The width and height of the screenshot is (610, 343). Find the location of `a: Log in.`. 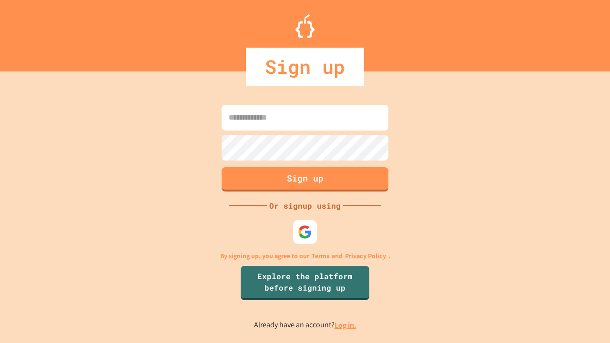

a: Log in. is located at coordinates (345, 325).